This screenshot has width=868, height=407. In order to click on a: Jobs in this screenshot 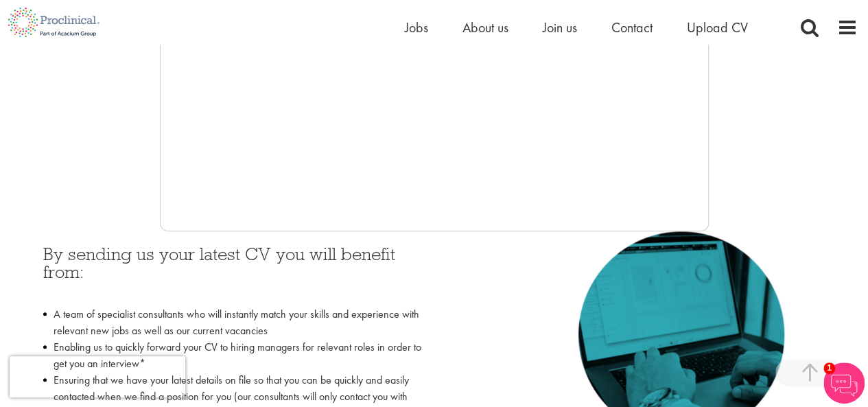, I will do `click(416, 27)`.